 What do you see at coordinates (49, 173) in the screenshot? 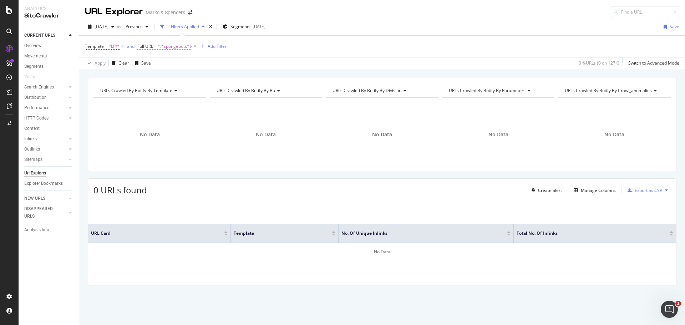
I see `a: Url Explorer` at bounding box center [49, 173].